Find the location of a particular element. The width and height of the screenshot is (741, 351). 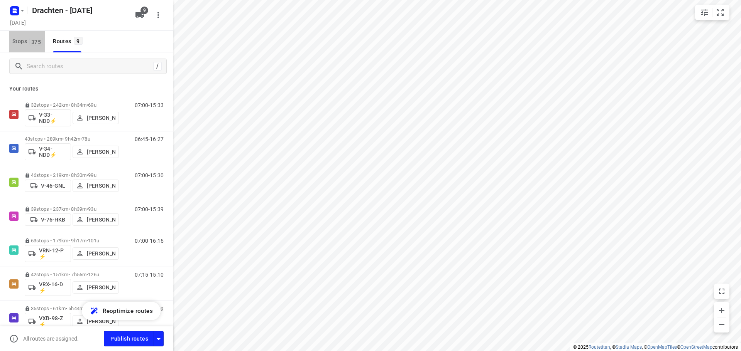

div: small contained button group is located at coordinates (712, 12).